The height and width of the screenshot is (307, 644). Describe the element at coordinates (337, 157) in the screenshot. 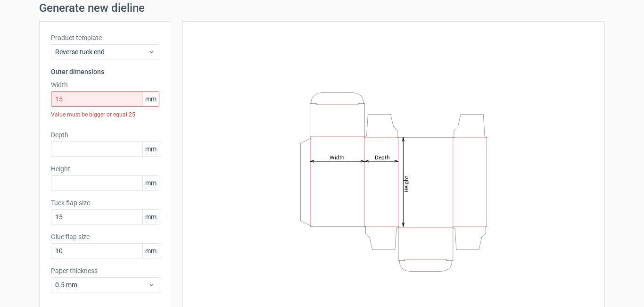

I see `tspan: Width` at that location.